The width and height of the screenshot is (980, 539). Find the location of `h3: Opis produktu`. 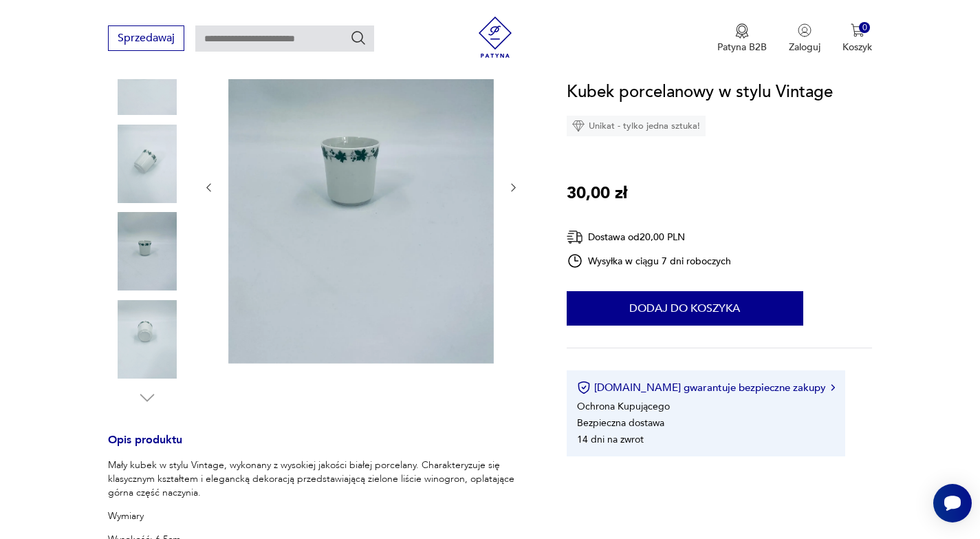

h3: Opis produktu is located at coordinates (321, 447).